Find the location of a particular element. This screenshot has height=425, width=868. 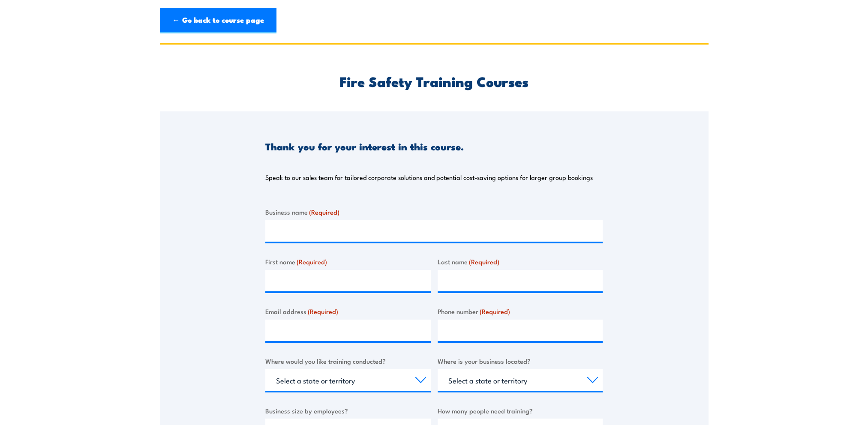

label: Last name is located at coordinates (520, 261).